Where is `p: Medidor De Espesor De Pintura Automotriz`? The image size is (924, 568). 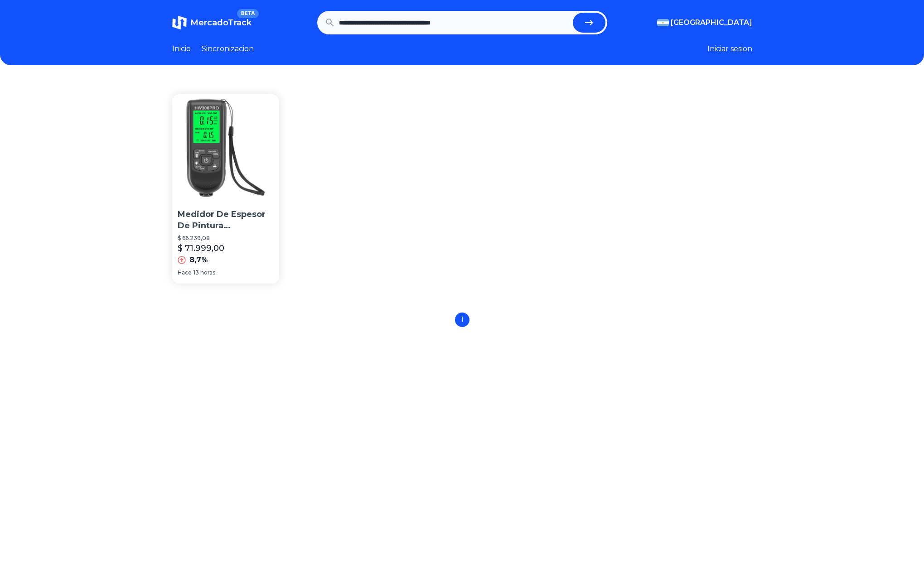
p: Medidor De Espesor De Pintura Automotriz is located at coordinates (225, 220).